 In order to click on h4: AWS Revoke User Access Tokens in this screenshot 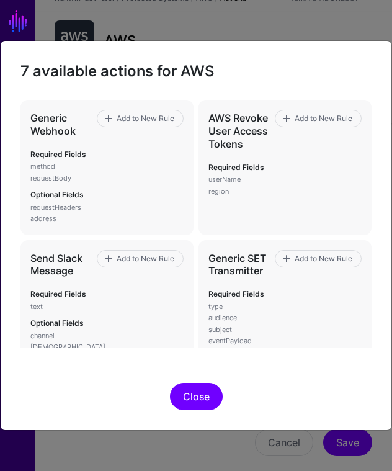, I will do `click(241, 131)`.